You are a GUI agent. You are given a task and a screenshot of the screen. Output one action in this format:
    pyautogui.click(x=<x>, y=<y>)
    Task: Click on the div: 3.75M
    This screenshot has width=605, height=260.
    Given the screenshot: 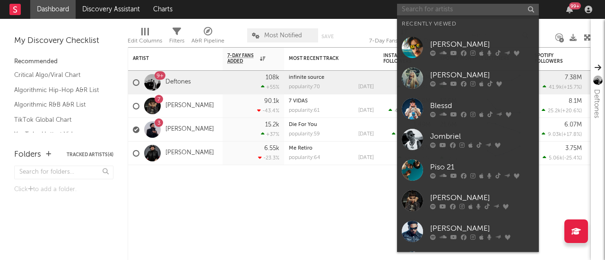 What is the action you would take?
    pyautogui.click(x=573, y=148)
    